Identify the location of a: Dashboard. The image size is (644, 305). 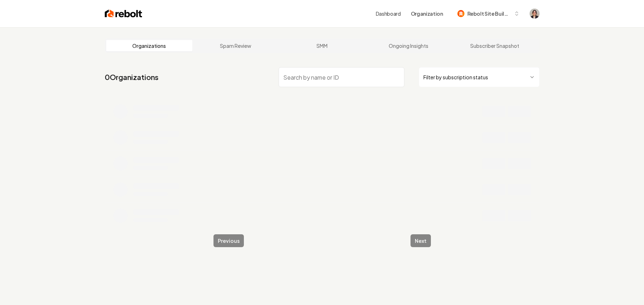
(389, 14).